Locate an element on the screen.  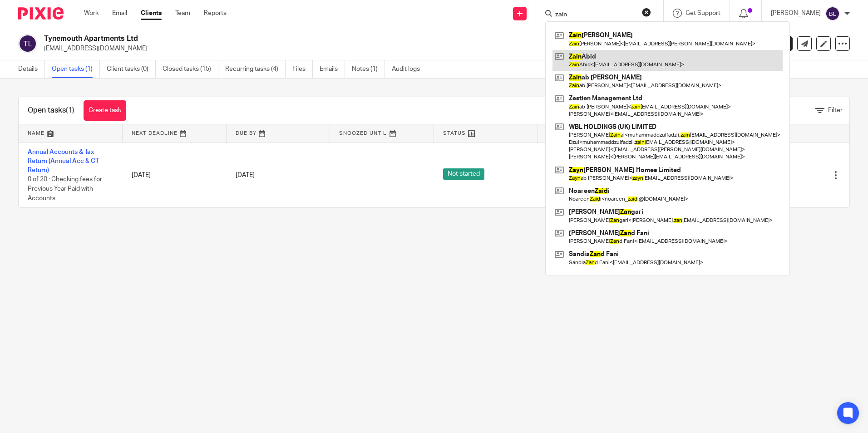
a: Clients is located at coordinates (151, 13).